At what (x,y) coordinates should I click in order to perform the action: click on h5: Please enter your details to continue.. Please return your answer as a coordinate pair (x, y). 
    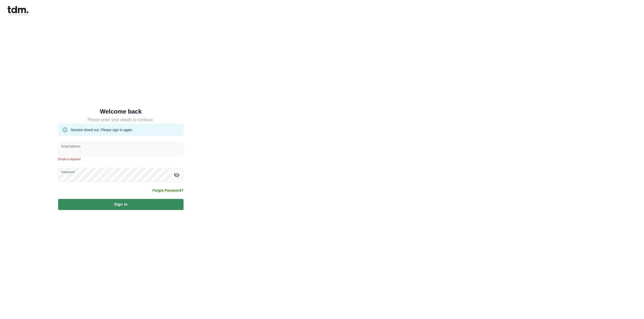
    Looking at the image, I should click on (121, 120).